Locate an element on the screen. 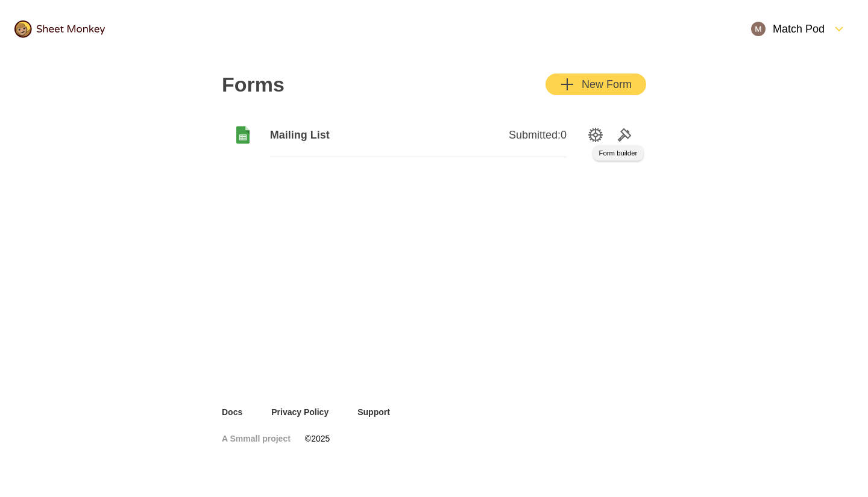 The width and height of the screenshot is (868, 497). div: Form builder is located at coordinates (625, 155).